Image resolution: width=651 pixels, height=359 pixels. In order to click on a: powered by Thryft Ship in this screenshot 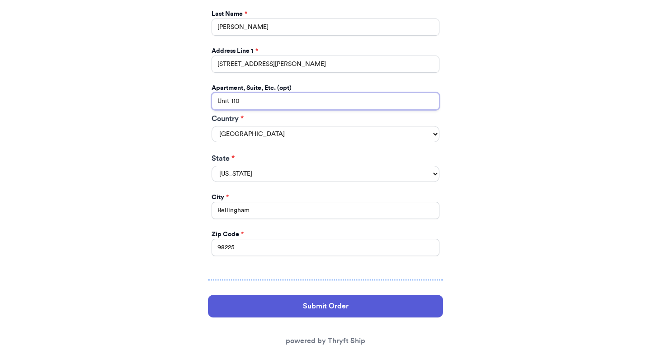, I will do `click(325, 341)`.